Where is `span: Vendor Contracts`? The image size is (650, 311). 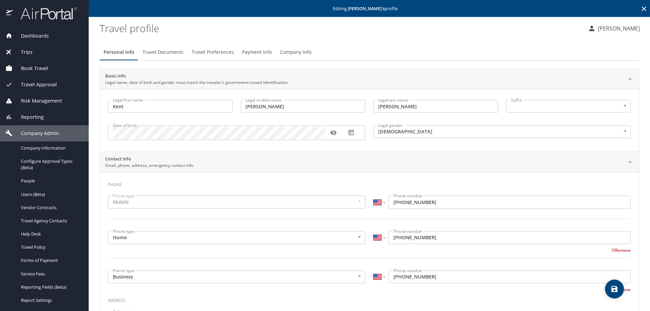 span: Vendor Contracts is located at coordinates (51, 208).